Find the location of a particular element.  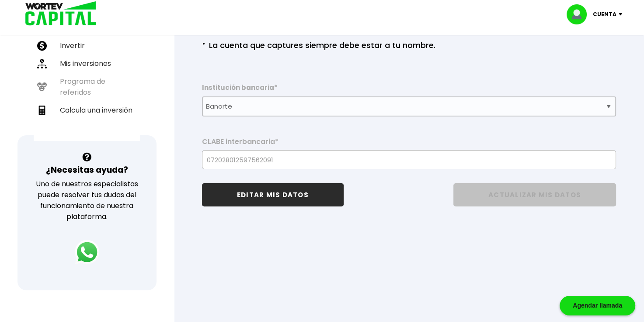

img: icon-down is located at coordinates (622, 14).